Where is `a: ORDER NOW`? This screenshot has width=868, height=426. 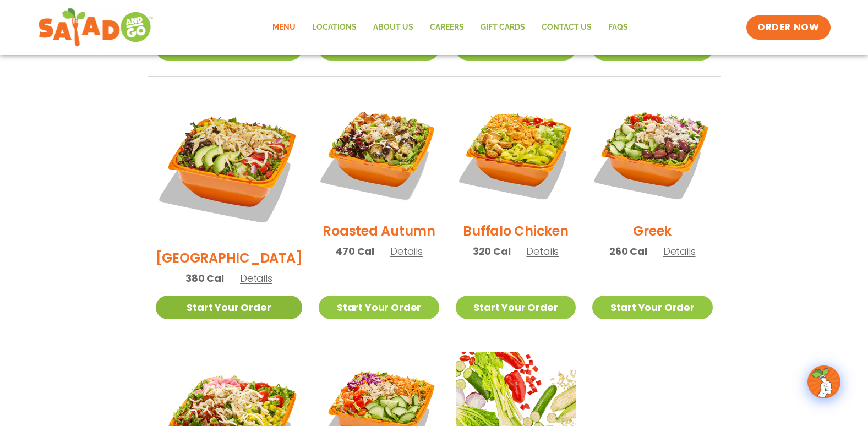 a: ORDER NOW is located at coordinates (788, 27).